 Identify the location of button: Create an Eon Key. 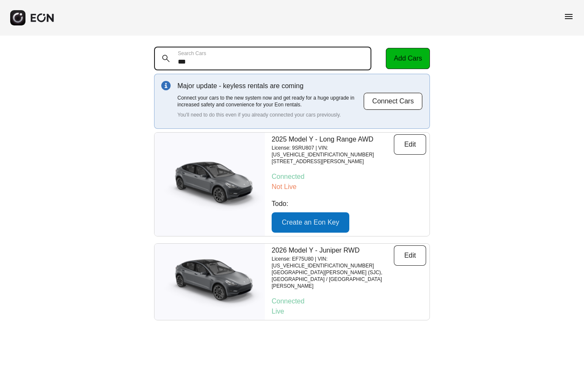
(310, 222).